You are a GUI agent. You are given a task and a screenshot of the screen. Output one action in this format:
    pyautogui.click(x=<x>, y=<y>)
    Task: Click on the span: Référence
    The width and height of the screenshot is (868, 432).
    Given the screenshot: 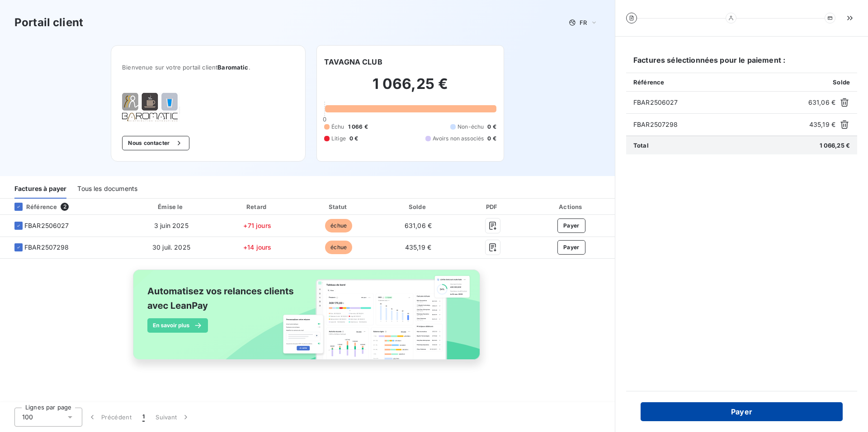 What is the action you would take?
    pyautogui.click(x=649, y=82)
    